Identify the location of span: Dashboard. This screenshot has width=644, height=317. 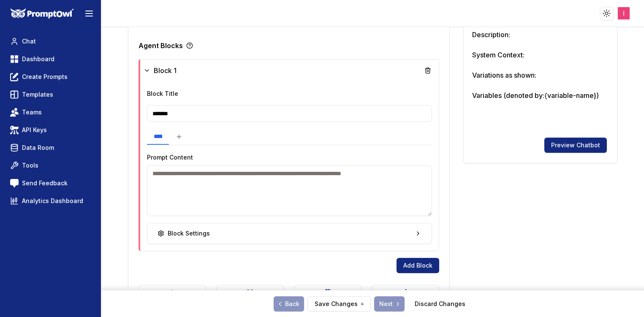
(38, 59).